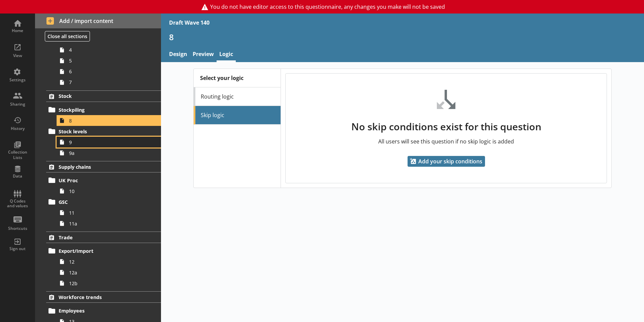  What do you see at coordinates (99, 96) in the screenshot?
I see `span: Stock` at bounding box center [99, 96].